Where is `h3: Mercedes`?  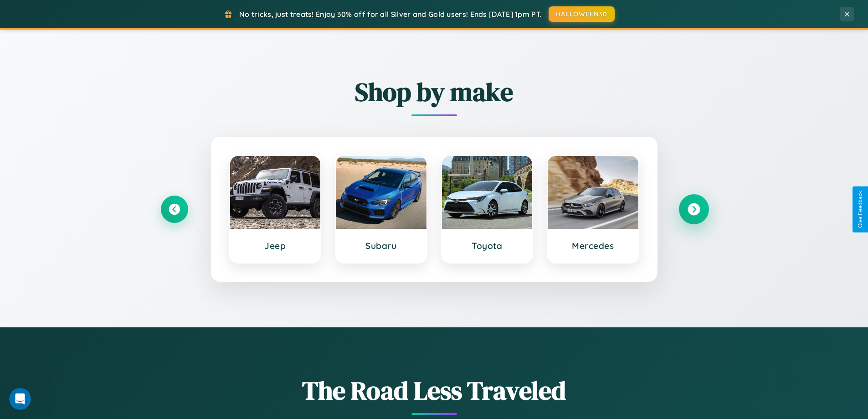 h3: Mercedes is located at coordinates (593, 246).